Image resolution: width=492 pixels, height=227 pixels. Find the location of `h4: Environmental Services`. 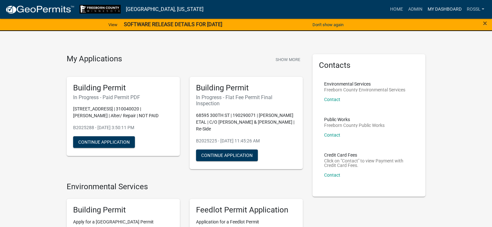

h4: Environmental Services is located at coordinates (185, 187).